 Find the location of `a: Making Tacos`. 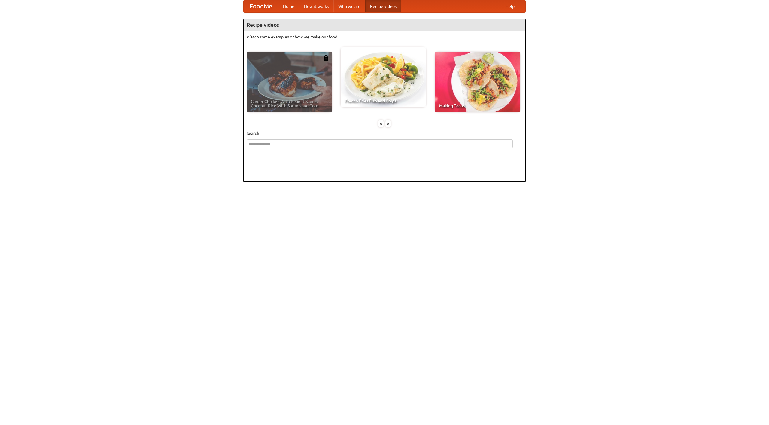

a: Making Tacos is located at coordinates (477, 82).